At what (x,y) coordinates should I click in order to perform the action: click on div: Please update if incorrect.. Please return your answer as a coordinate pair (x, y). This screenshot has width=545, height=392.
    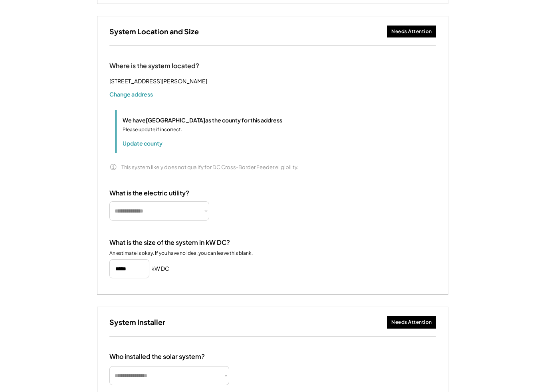
    Looking at the image, I should click on (152, 130).